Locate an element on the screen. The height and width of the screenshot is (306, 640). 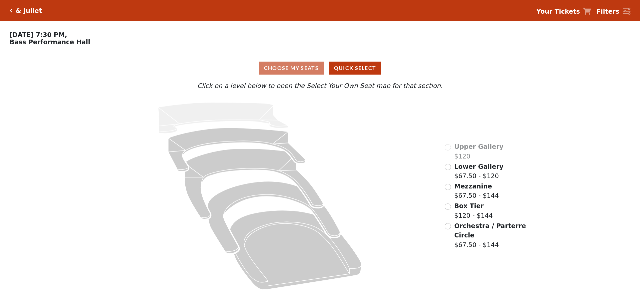
path: Orchestra / Parterre Circle - Seats Available: 46 is located at coordinates (296, 250).